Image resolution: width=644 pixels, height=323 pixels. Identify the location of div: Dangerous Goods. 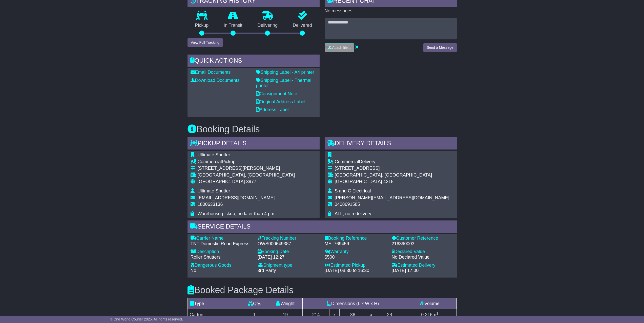
(221, 265).